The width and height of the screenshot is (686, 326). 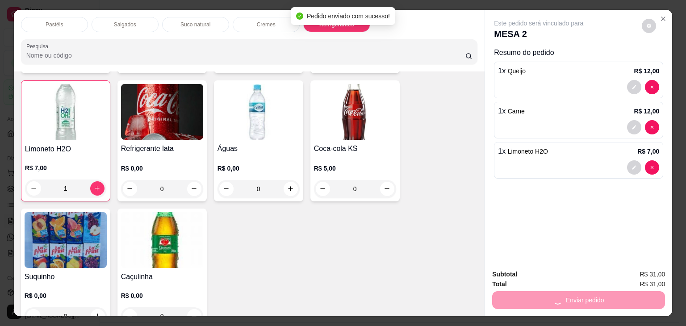 I want to click on p: Pastéis, so click(x=54, y=25).